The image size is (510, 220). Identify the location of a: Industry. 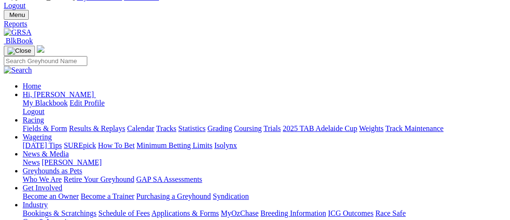
(35, 205).